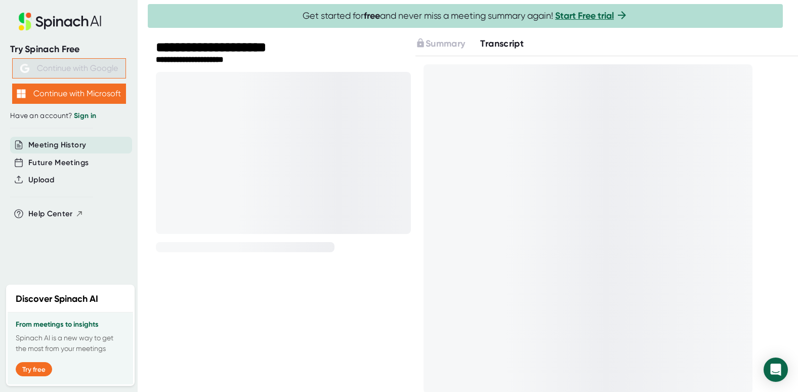 The width and height of the screenshot is (798, 392). I want to click on div: Try Spinach Free, so click(69, 49).